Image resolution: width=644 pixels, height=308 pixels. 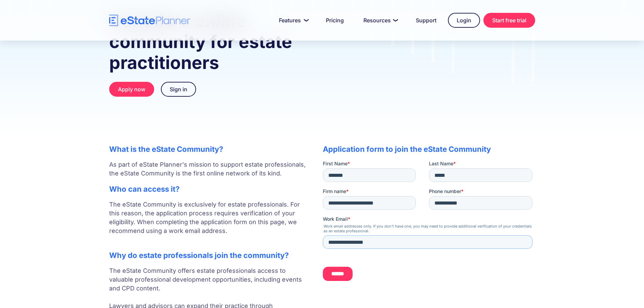 I want to click on h2: What is the eState Community?, so click(x=210, y=149).